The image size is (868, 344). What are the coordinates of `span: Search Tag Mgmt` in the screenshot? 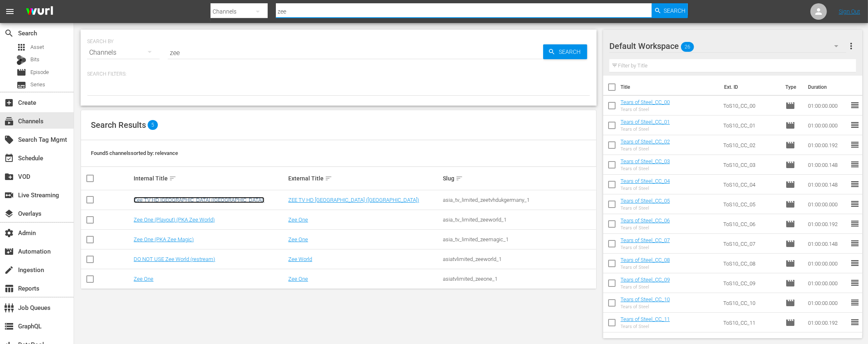 It's located at (9, 140).